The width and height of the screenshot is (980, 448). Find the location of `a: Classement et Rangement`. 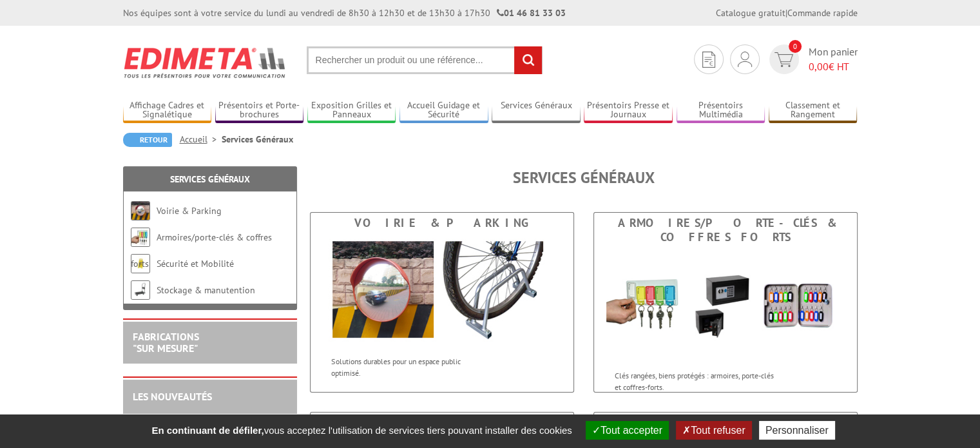

a: Classement et Rangement is located at coordinates (813, 110).